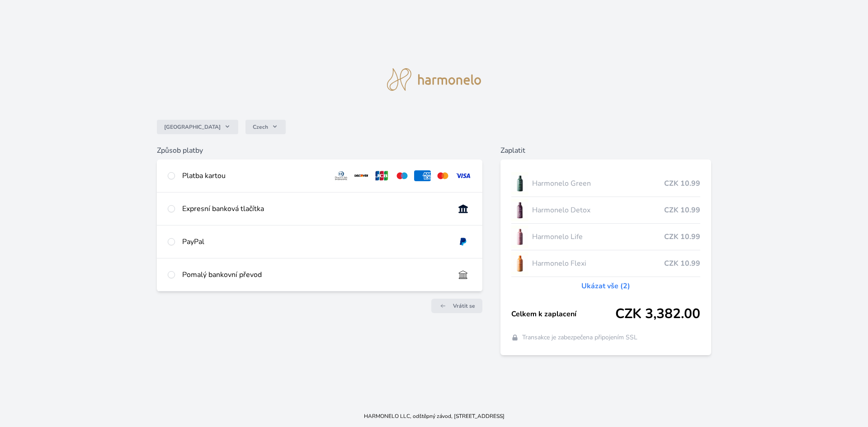 The width and height of the screenshot is (868, 427). What do you see at coordinates (463, 274) in the screenshot?
I see `img: bankTransfer_IBAN.svg` at bounding box center [463, 274].